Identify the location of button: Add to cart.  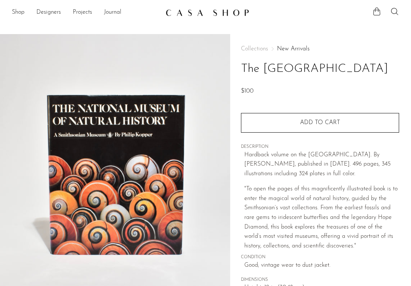
(320, 123).